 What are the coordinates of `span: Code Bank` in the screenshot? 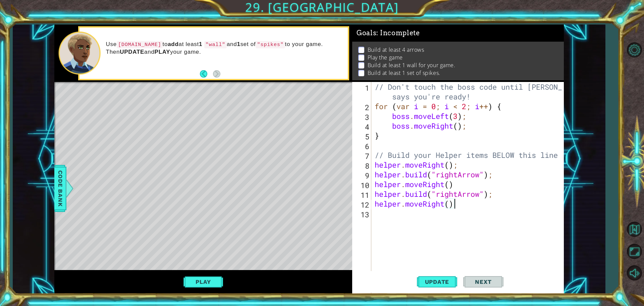 It's located at (60, 189).